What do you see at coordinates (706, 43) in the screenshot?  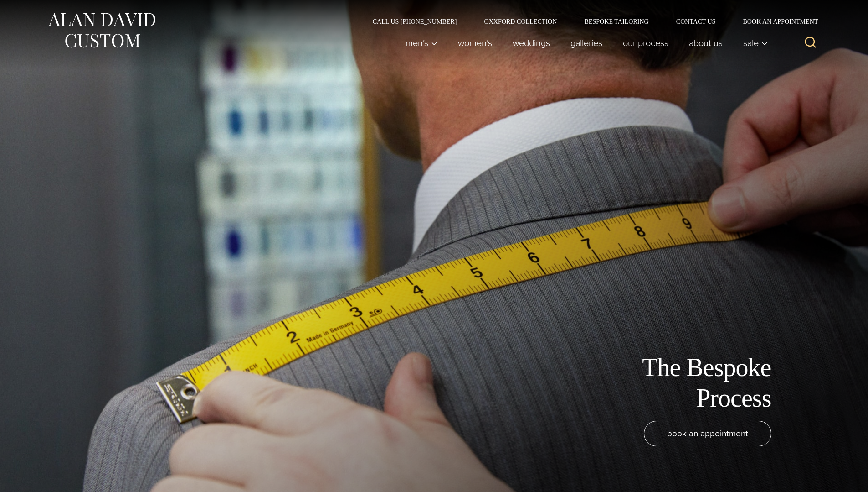 I see `a: About Us` at bounding box center [706, 43].